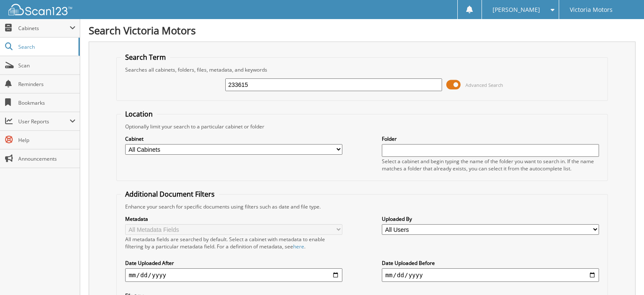 This screenshot has width=644, height=295. What do you see at coordinates (362, 207) in the screenshot?
I see `div: Enhance your search for specific documents using filters such as date and file type.` at bounding box center [362, 207].